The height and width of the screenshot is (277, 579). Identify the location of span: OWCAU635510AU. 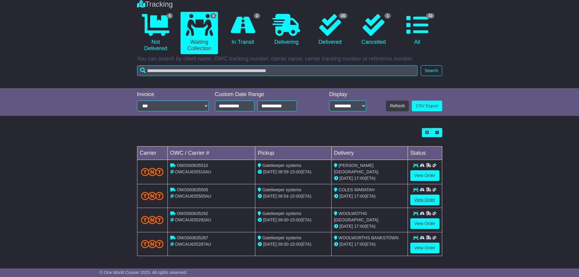
(193, 172).